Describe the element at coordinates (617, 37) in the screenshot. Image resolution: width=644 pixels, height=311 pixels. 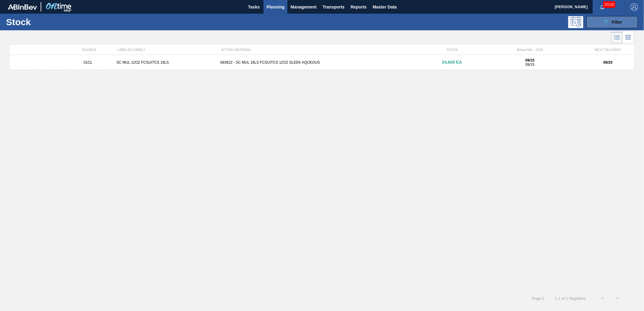
I see `div: List Vision` at that location.